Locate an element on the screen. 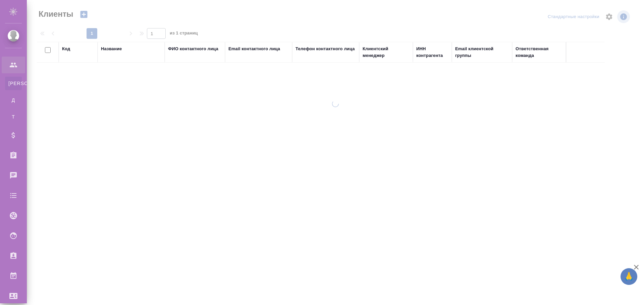 The height and width of the screenshot is (305, 644). div: Email клиентской группы is located at coordinates (482, 53).